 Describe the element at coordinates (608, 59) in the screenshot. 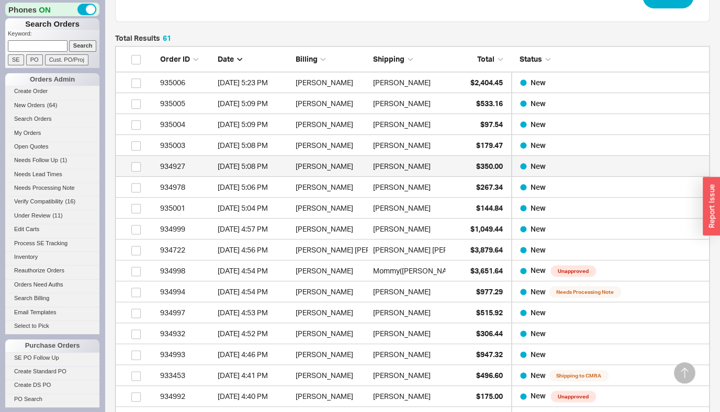

I see `div: Status` at that location.